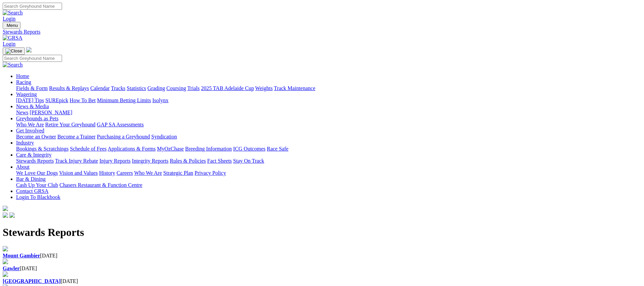 Image resolution: width=644 pixels, height=286 pixels. What do you see at coordinates (322, 232) in the screenshot?
I see `h1: Stewards Reports` at bounding box center [322, 232].